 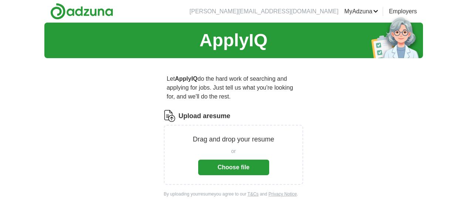 What do you see at coordinates (403, 11) in the screenshot?
I see `a: Employers` at bounding box center [403, 11].